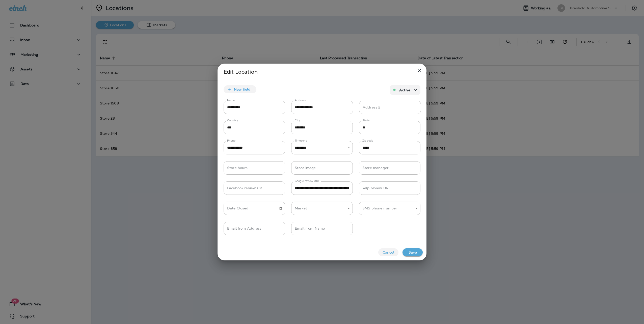  I want to click on label: State, so click(366, 120).